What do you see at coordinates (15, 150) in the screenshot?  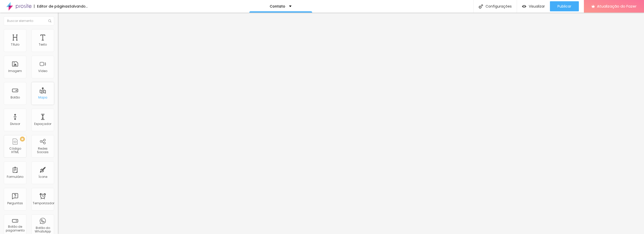 I see `font: Código HTML` at bounding box center [15, 150].